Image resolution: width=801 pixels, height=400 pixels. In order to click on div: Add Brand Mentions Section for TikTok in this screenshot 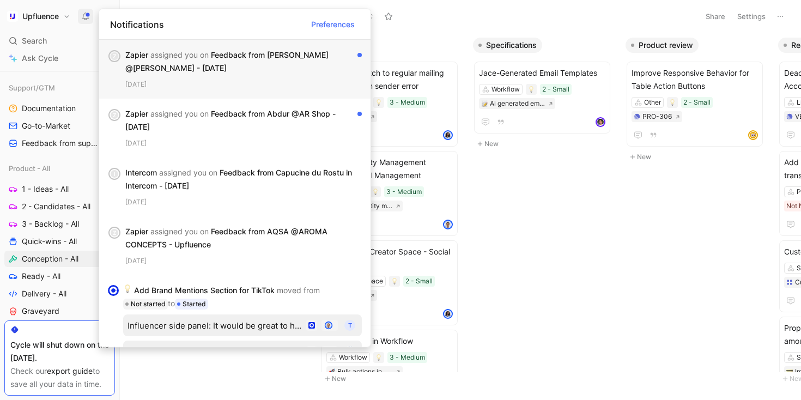, I will do `click(238, 297)`.